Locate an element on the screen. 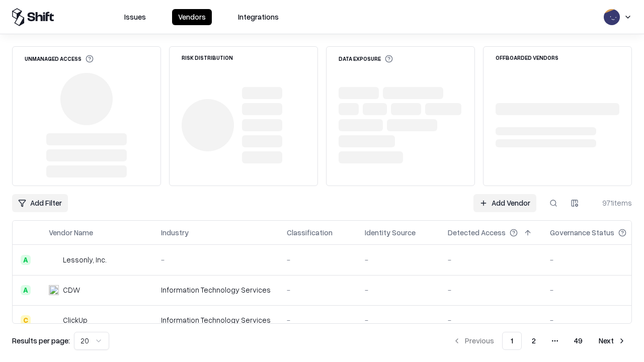  div: Vendor Name is located at coordinates (71, 232).